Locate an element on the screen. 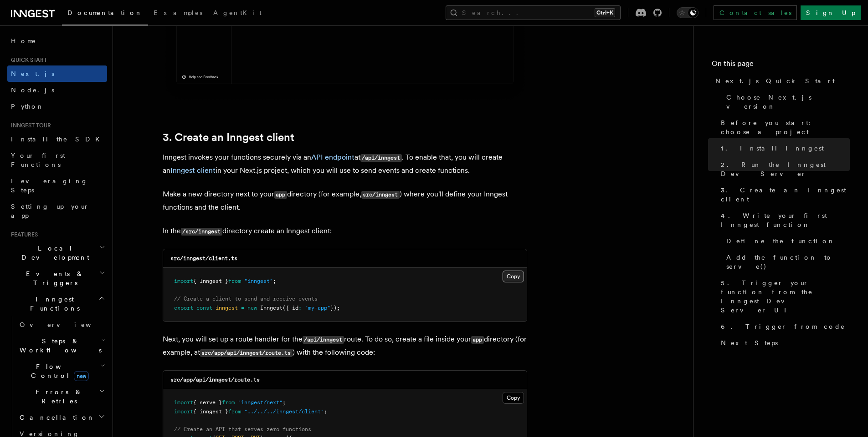  button: Flow Controlnew is located at coordinates (62, 372).